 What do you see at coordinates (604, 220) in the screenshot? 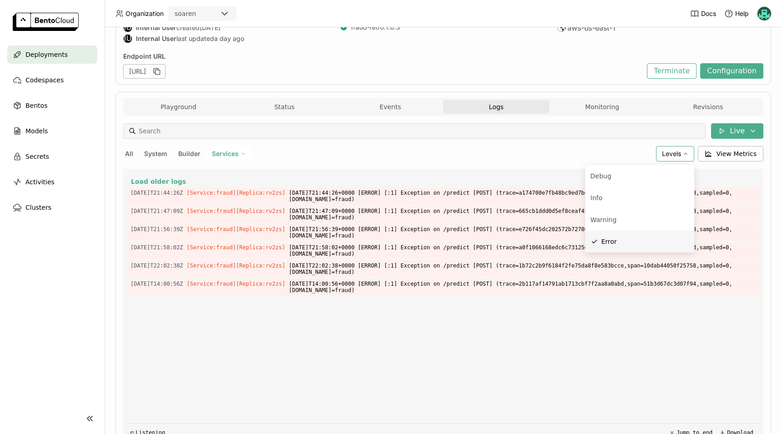
I see `span: Warning` at bounding box center [604, 220].